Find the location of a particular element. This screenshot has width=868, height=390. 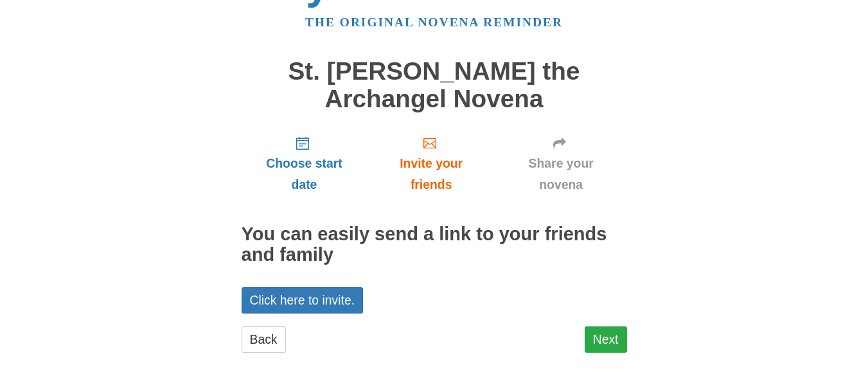

span: Invite your friends is located at coordinates (430, 174).